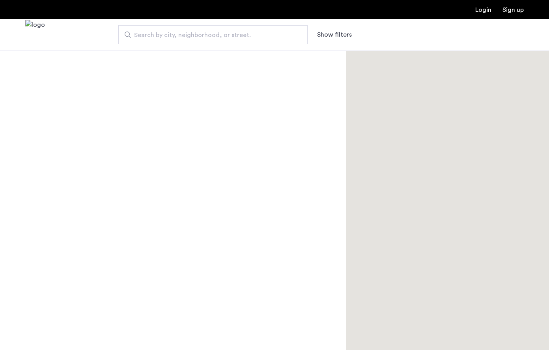  Describe the element at coordinates (213, 35) in the screenshot. I see `input: Apartment Search` at that location.